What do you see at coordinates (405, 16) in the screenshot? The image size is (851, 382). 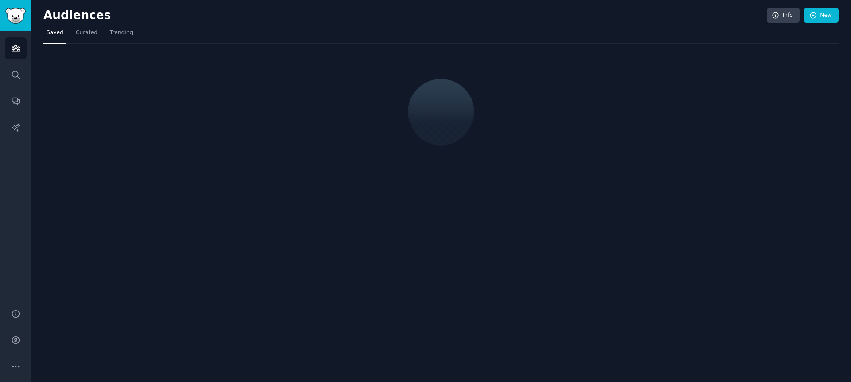 I see `h2: Audiences` at bounding box center [405, 16].